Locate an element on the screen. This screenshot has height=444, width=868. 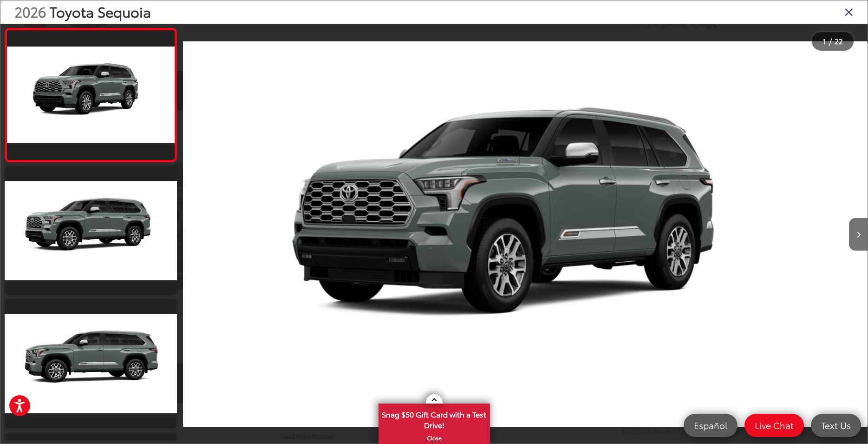
span: Toyota Sequoia is located at coordinates (100, 11).